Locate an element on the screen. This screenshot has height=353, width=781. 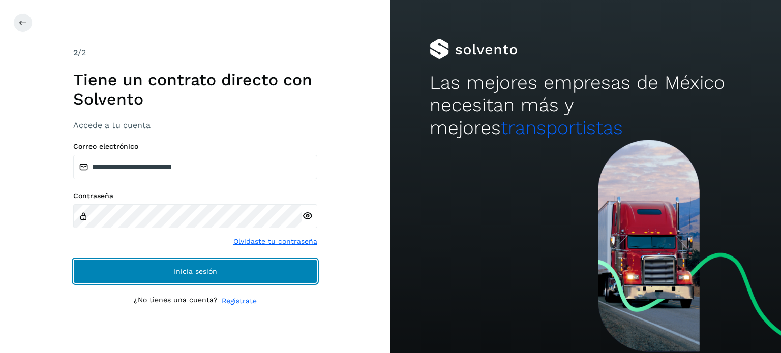
span: transportistas is located at coordinates (562, 128).